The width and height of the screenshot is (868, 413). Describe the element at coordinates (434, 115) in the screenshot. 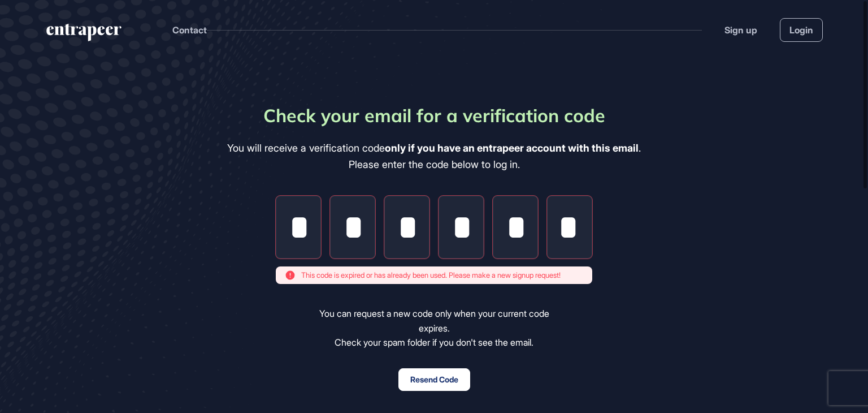

I see `div: Check your email for a verification code` at that location.